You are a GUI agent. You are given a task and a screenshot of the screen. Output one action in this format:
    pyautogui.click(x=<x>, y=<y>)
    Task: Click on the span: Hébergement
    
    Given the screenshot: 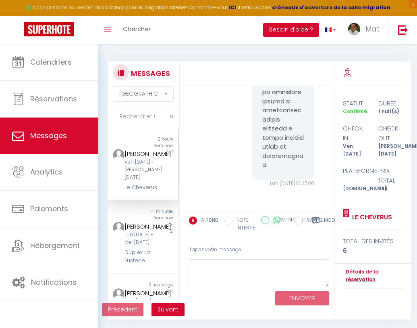 What is the action you would take?
    pyautogui.click(x=55, y=245)
    